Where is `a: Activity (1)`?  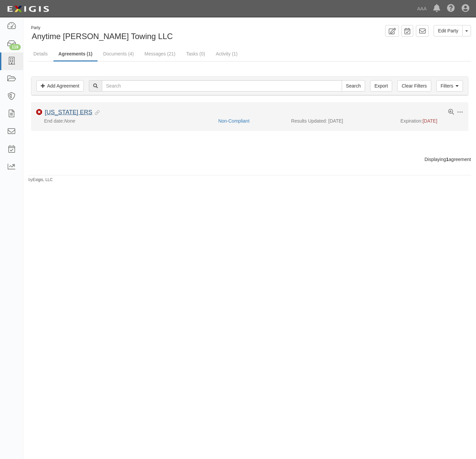 a: Activity (1) is located at coordinates (227, 54).